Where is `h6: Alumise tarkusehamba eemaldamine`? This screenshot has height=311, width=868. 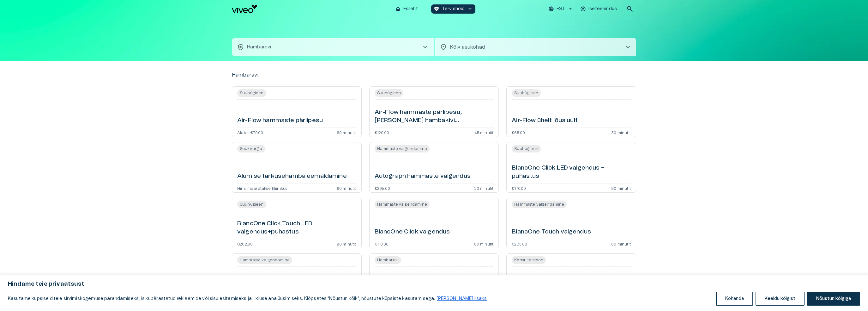
h6: Alumise tarkusehamba eemaldamine is located at coordinates (292, 176).